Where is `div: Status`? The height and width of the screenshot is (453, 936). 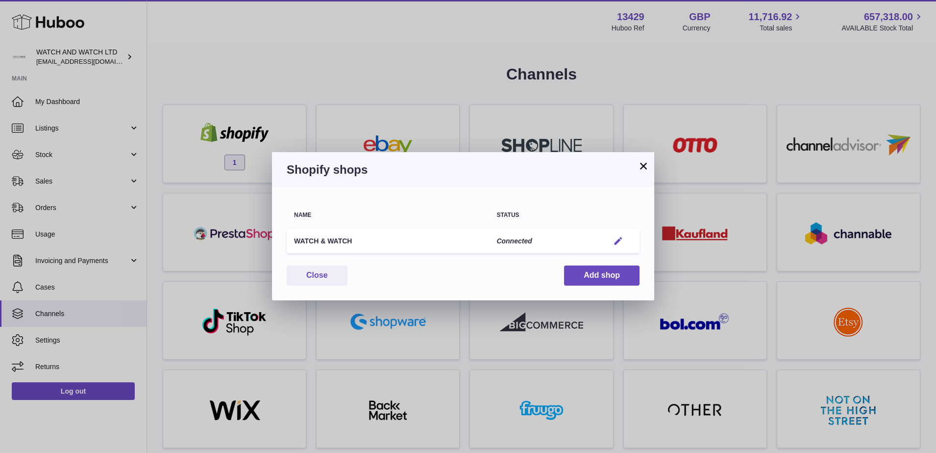
div: Status is located at coordinates (546, 215).